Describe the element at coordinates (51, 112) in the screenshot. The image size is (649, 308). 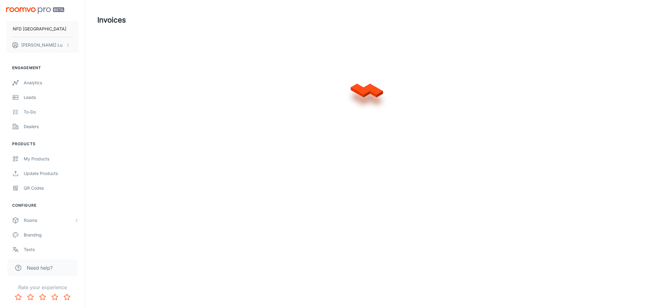
I see `div: To-do` at that location.